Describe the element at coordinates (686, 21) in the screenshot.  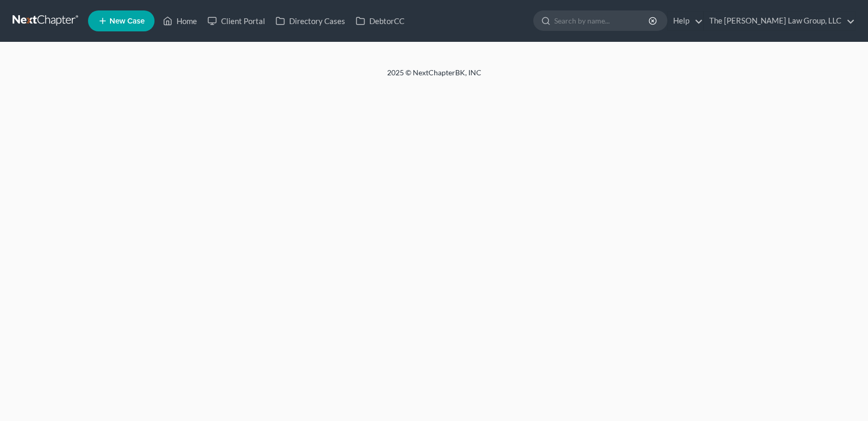
I see `a: Help` at that location.